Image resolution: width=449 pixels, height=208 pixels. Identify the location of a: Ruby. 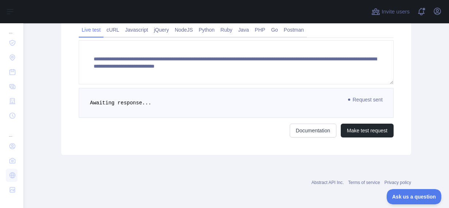
(226, 30).